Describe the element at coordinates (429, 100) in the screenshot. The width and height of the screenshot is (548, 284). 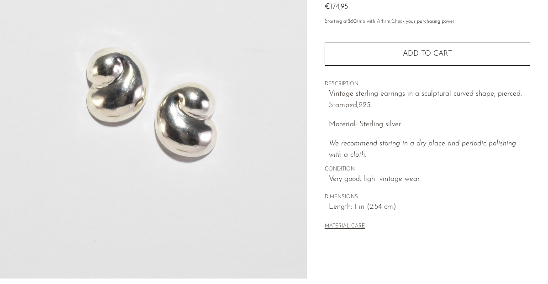
I see `p: Vintage sterling earrings in a sculptural curved shape, pierced. Stamped,` at that location.